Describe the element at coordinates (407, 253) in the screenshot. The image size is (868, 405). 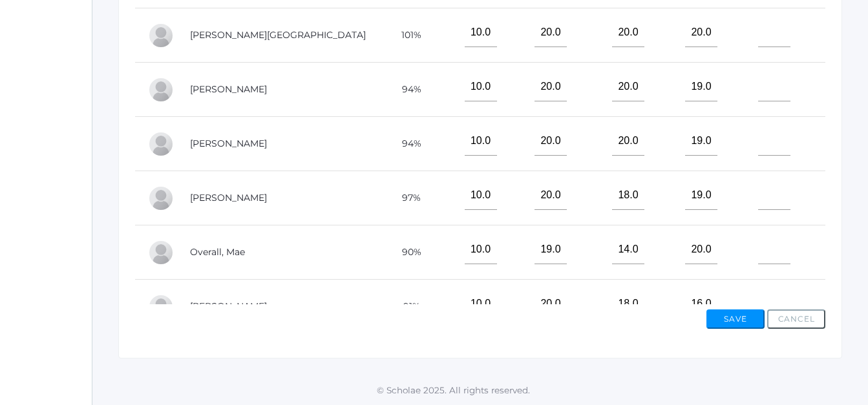
I see `td: 90%` at that location.